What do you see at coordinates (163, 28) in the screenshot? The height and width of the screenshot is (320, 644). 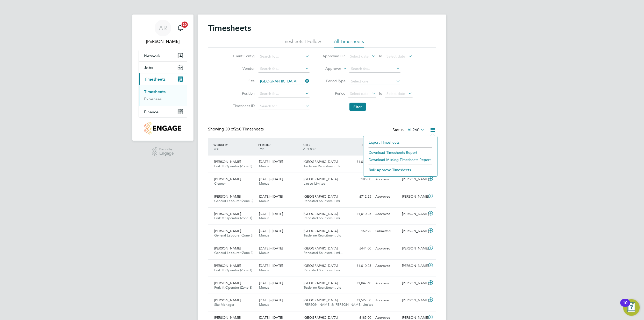 I see `span: AR` at bounding box center [163, 28].